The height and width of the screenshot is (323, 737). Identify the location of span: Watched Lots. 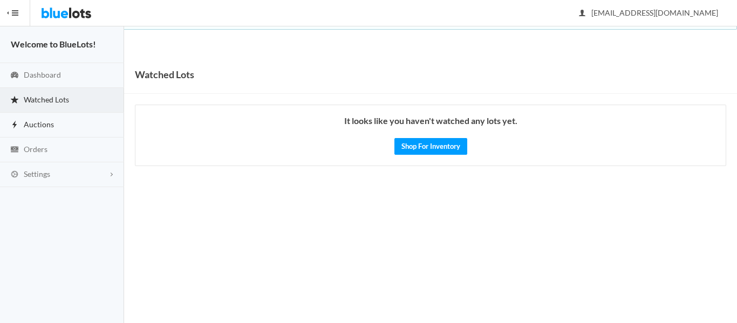
(46, 99).